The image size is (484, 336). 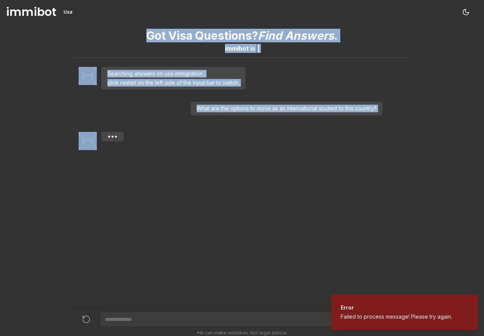 What do you see at coordinates (296, 36) in the screenshot?
I see `span: Find Answers` at bounding box center [296, 36].